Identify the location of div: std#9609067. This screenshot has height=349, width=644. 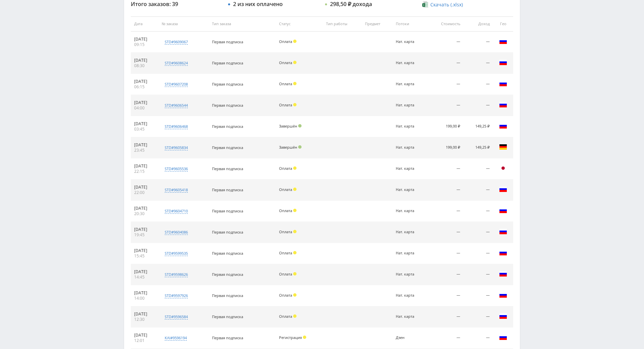
(176, 42).